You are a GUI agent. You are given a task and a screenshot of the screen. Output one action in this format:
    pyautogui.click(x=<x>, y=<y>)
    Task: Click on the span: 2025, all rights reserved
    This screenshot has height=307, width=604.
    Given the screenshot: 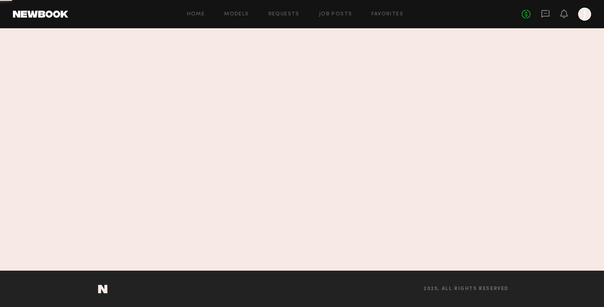 What is the action you would take?
    pyautogui.click(x=466, y=289)
    